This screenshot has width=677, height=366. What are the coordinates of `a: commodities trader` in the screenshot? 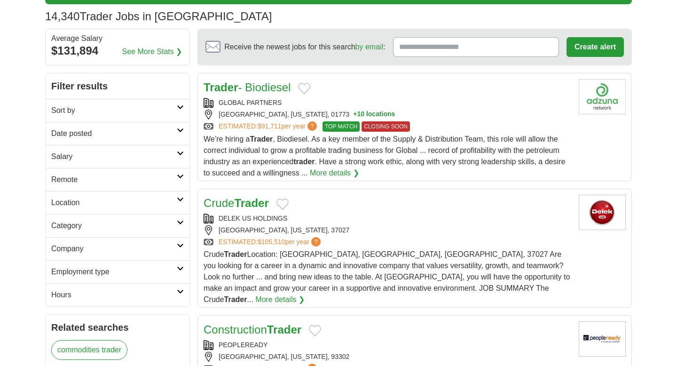 It's located at (89, 350).